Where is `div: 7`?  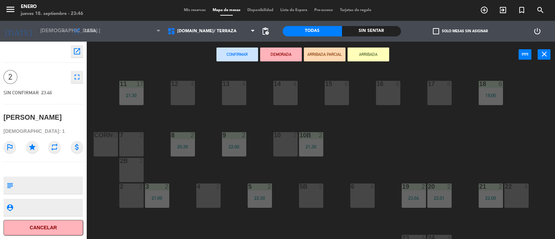
div: 7 is located at coordinates (120, 135).